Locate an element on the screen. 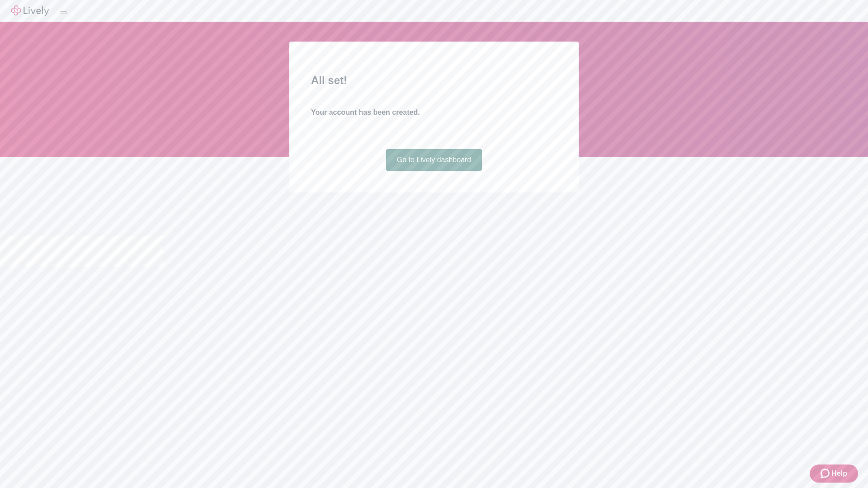  a: Go to Lively dashboard is located at coordinates (434, 160).